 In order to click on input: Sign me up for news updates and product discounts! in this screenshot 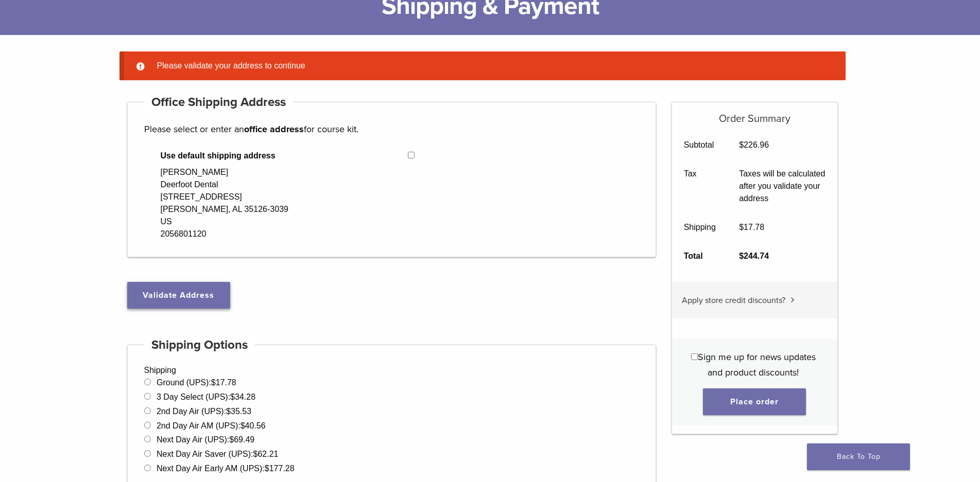, I will do `click(694, 357)`.